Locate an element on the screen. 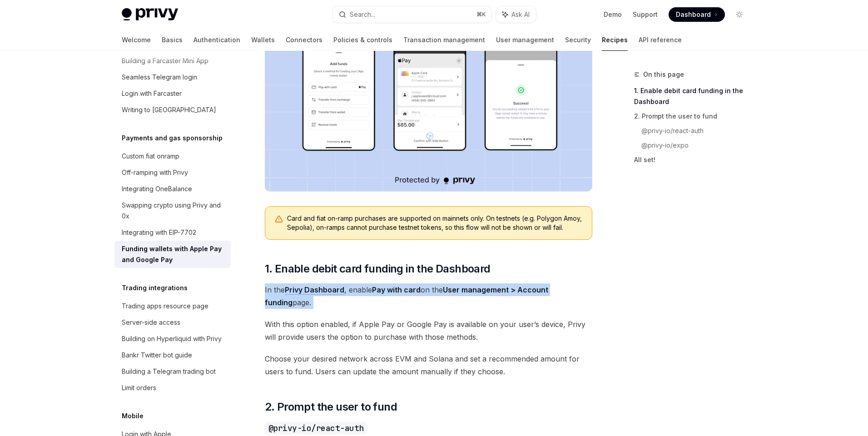  button: Toggle dark mode is located at coordinates (739, 15).